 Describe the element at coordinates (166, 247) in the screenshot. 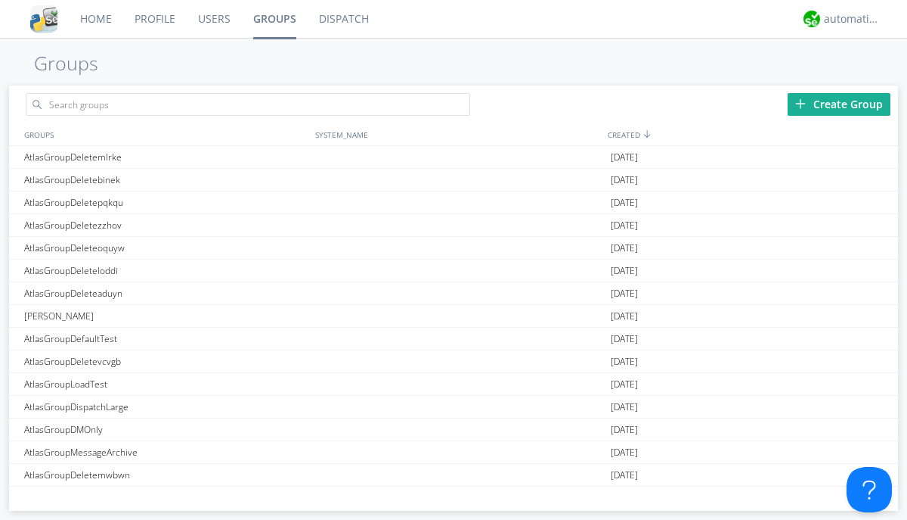

I see `div: AtlasGroupDeleteoquyw` at that location.